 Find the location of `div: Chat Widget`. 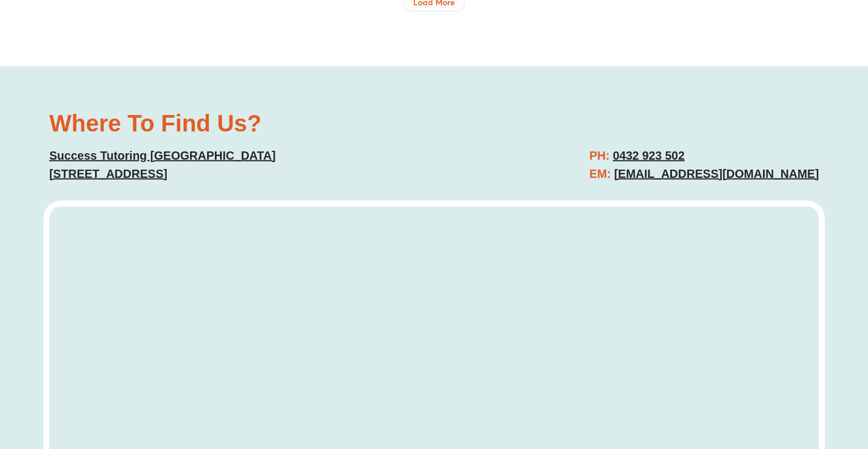

div: Chat Widget is located at coordinates (838, 422).